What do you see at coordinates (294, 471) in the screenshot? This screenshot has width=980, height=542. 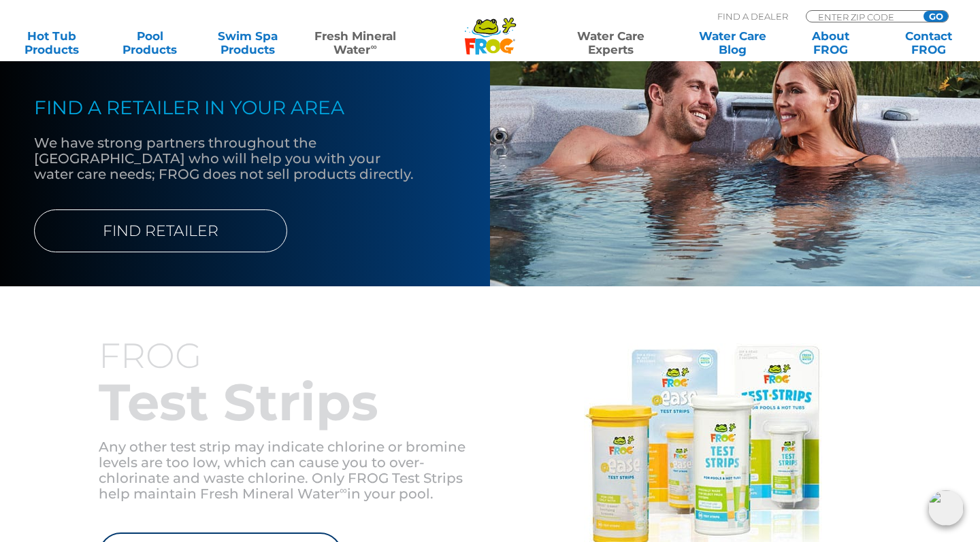 I see `p: Any other test strip may indicate chlorine or bromine levels are too low, which can cause you to ...` at bounding box center [294, 471].